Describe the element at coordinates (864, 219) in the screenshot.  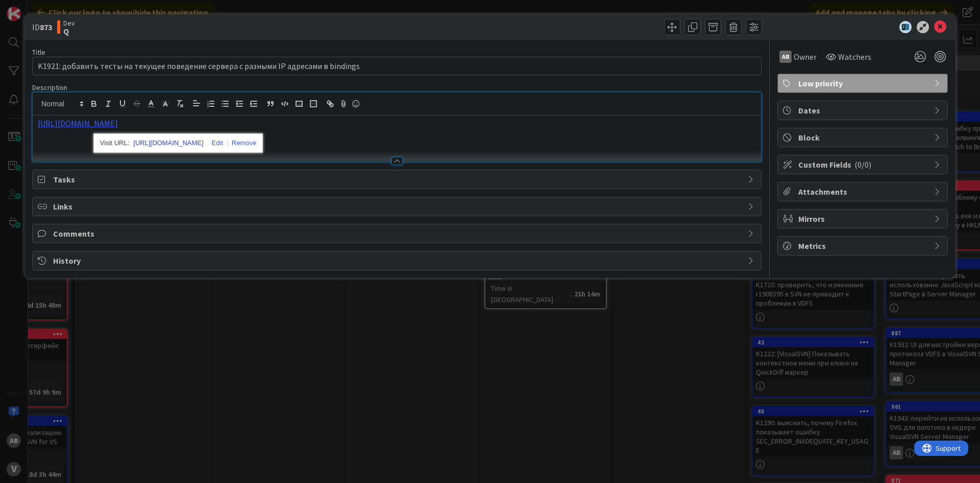
I see `span: Mirrors` at that location.